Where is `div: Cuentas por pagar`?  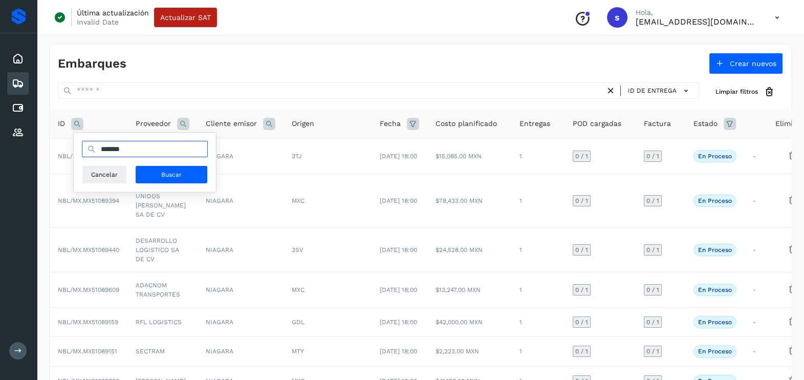 div: Cuentas por pagar is located at coordinates (18, 108).